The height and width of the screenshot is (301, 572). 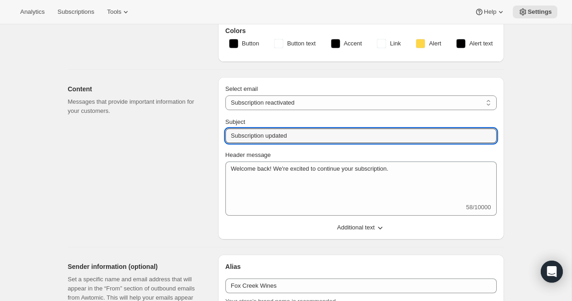 I want to click on div: Open Intercom Messenger, so click(x=552, y=272).